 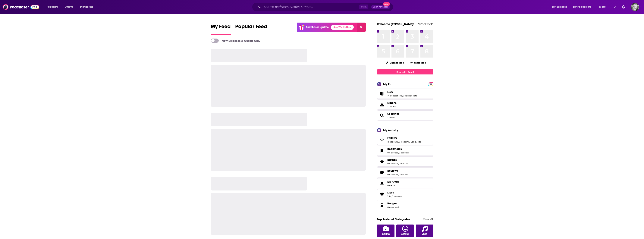 I want to click on div: Search podcasts, credits, & more..., so click(x=326, y=7).